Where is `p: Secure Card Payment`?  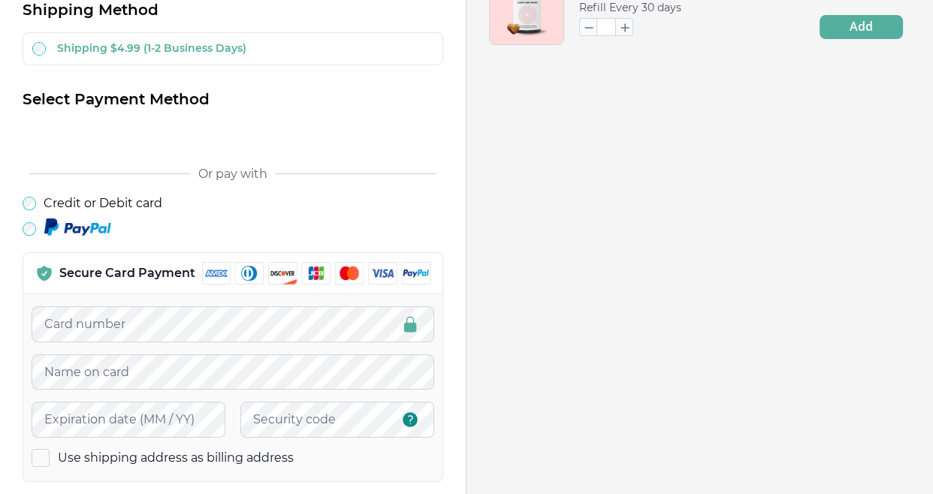
p: Secure Card Payment is located at coordinates (127, 273).